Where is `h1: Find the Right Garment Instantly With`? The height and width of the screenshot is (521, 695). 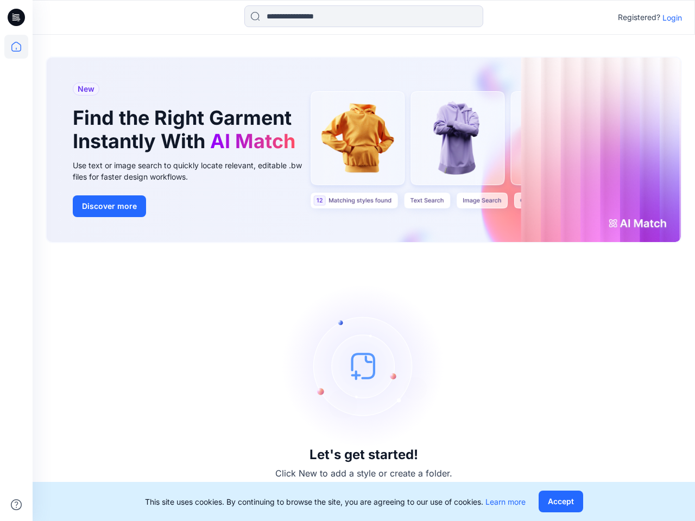 h1: Find the Right Garment Instantly With is located at coordinates (187, 130).